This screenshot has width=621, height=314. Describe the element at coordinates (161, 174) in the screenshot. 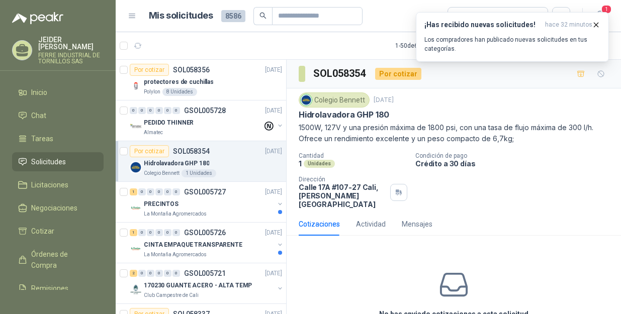

I see `p: Colegio Bennett` at that location.